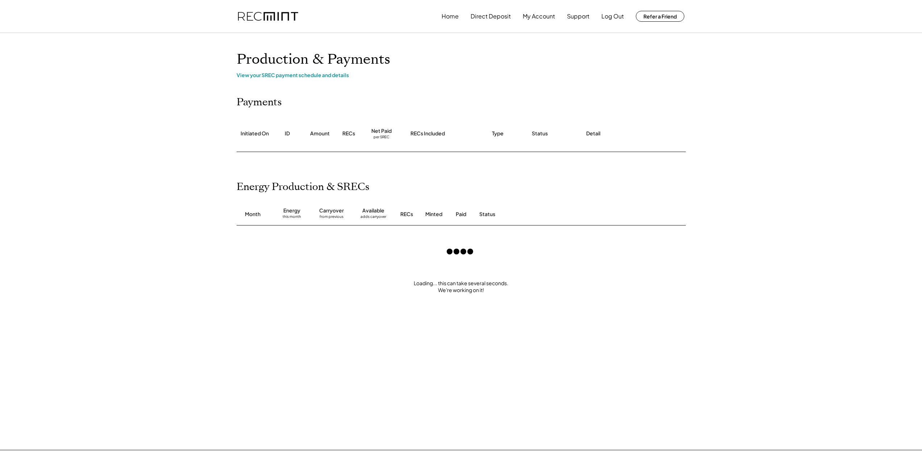 Image resolution: width=922 pixels, height=460 pixels. Describe the element at coordinates (287, 134) in the screenshot. I see `div: ID` at that location.